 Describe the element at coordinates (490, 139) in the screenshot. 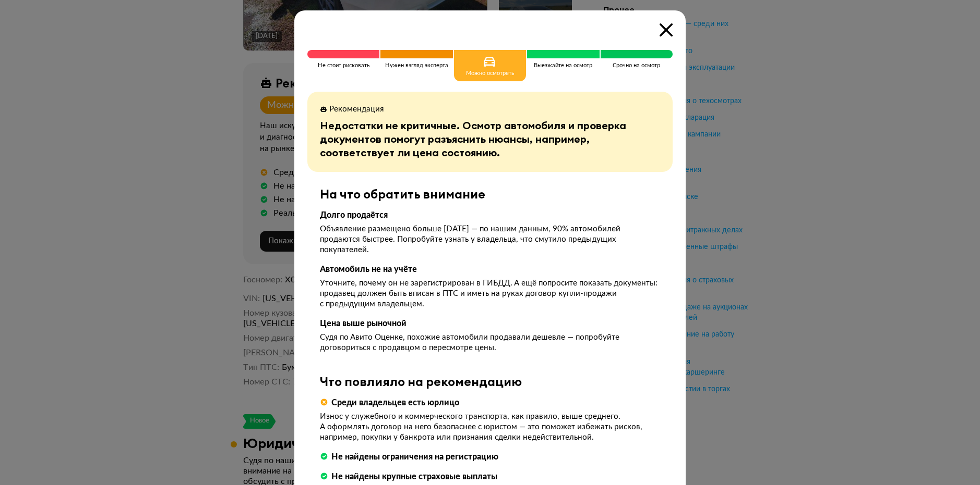

I see `div: Недостатки не критичные. Осмотр автомобиля и проверка документов помогут разъяснить нюансы, напри...` at that location.